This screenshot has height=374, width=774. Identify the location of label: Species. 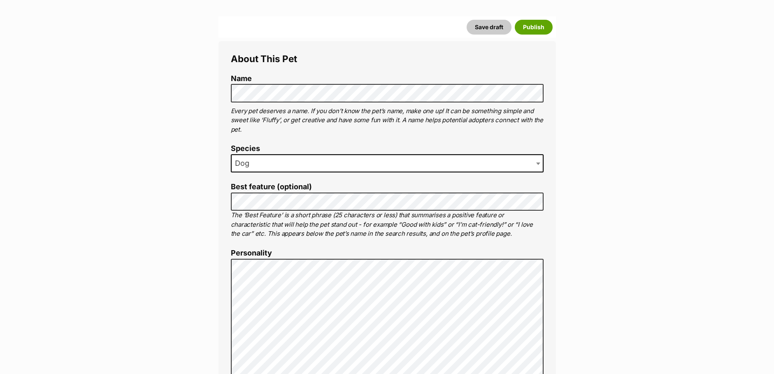
(387, 149).